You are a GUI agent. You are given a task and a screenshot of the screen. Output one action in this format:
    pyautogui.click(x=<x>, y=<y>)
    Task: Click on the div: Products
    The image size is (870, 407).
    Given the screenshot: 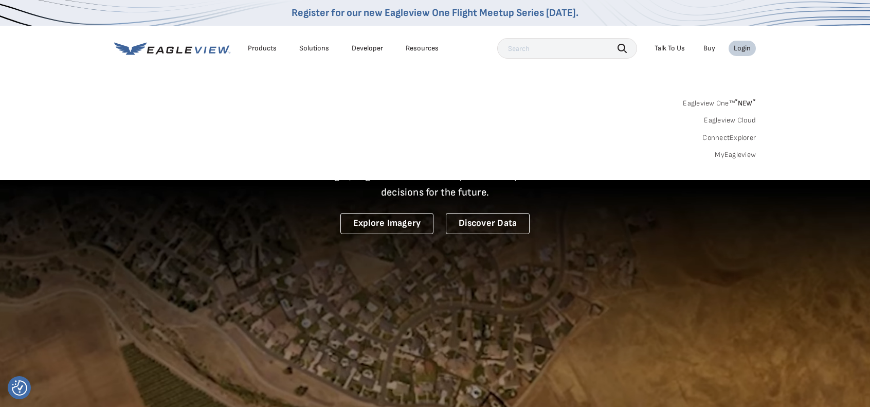 What is the action you would take?
    pyautogui.click(x=262, y=48)
    